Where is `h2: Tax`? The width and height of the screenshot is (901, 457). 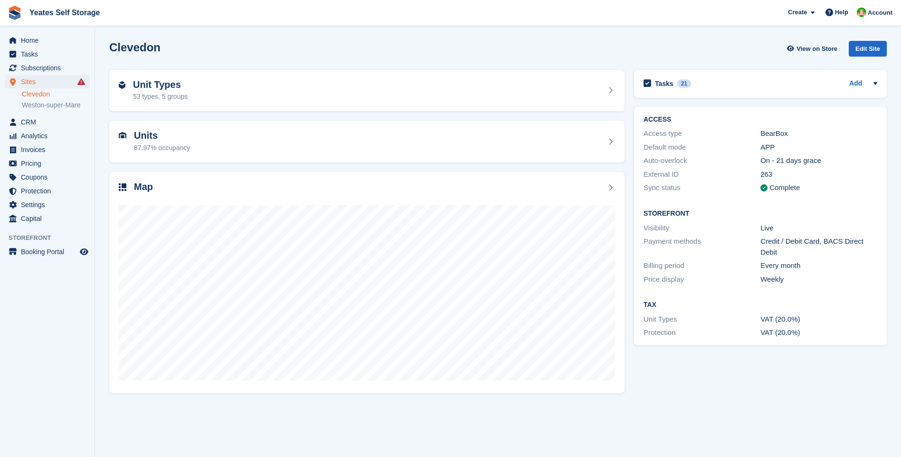 h2: Tax is located at coordinates (760, 305).